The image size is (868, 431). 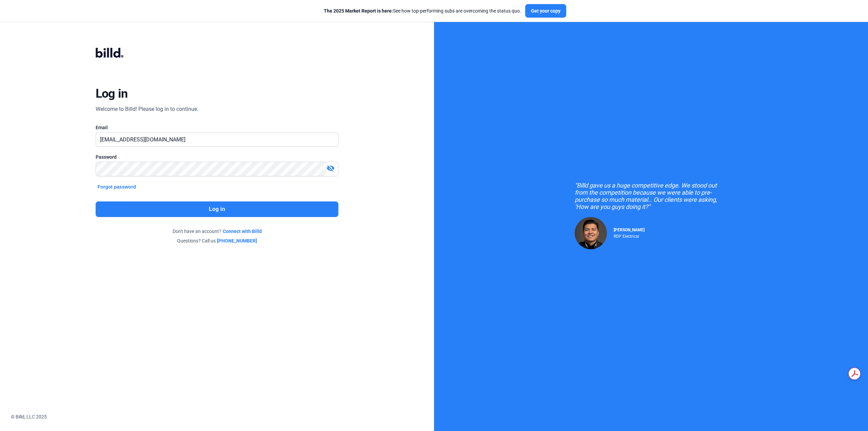 I want to click on div: Questions? Call us, so click(x=217, y=241).